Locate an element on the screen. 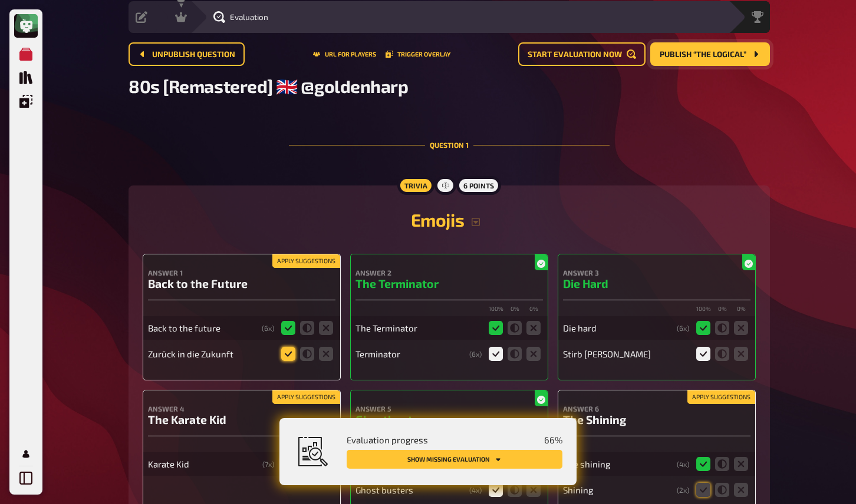 The image size is (856, 504). button: Publish “The Logical” is located at coordinates (710, 54).